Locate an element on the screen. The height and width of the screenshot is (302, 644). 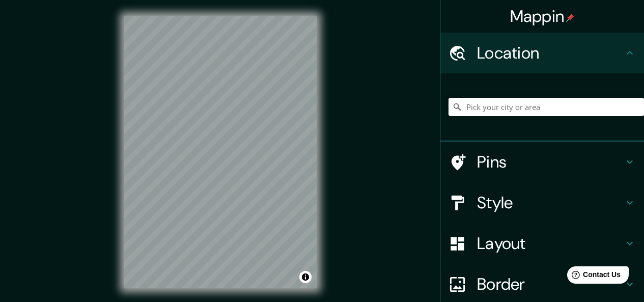
h4: Border is located at coordinates (550, 284).